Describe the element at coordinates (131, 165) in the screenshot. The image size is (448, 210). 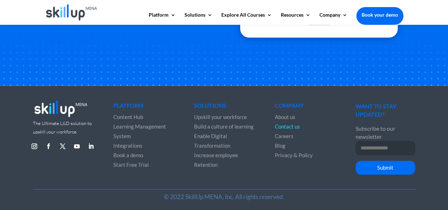
I see `a: Start Free Trial` at that location.